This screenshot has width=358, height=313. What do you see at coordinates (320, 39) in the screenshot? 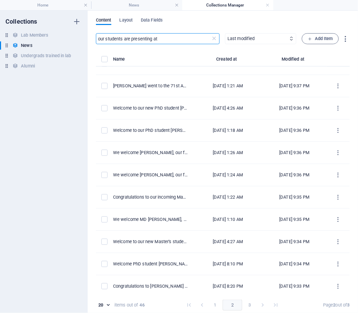
I see `span: Add Item` at bounding box center [320, 39].